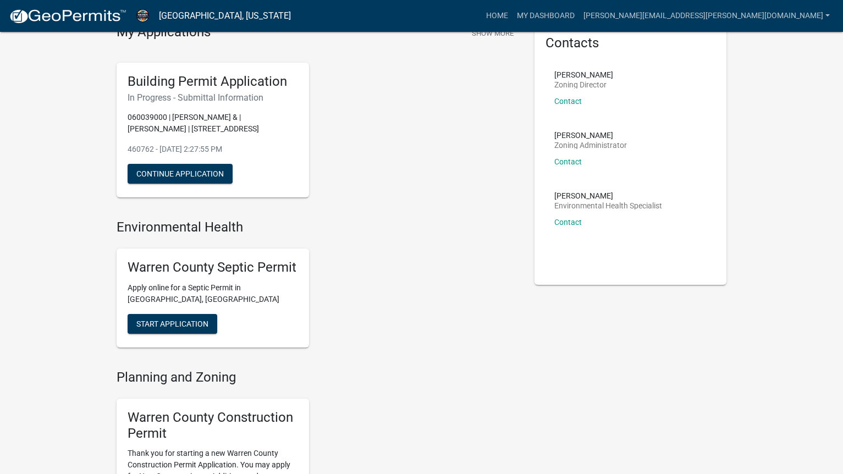 Image resolution: width=843 pixels, height=474 pixels. What do you see at coordinates (142, 15) in the screenshot?
I see `img: Warren County, Iowa` at bounding box center [142, 15].